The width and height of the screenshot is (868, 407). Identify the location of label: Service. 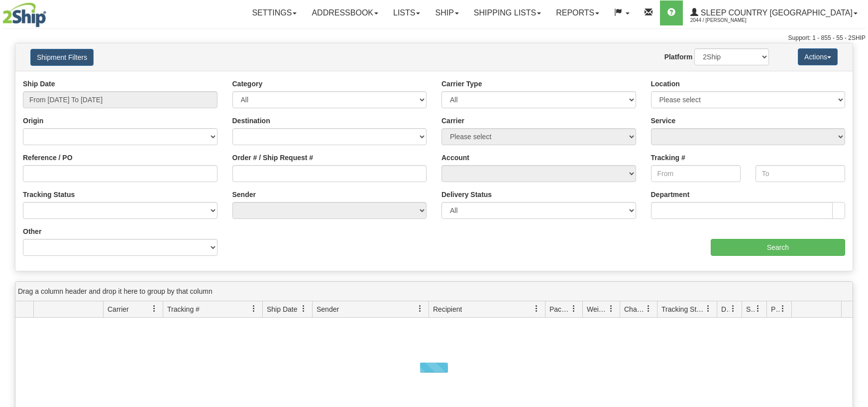
(664, 120).